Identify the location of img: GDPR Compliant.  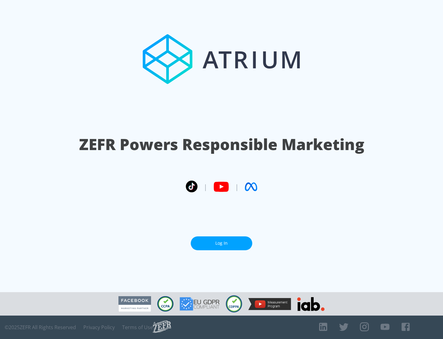
(200, 304).